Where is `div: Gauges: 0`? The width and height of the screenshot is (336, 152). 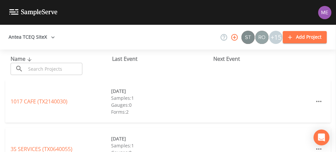 div: Gauges: 0 is located at coordinates (162, 105).